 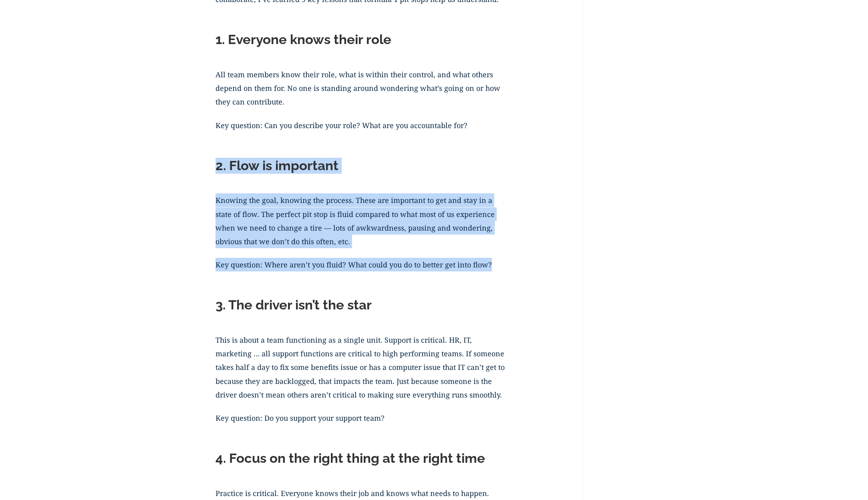 What do you see at coordinates (361, 130) in the screenshot?
I see `p: Key question: Can you describe your role? What are you accountable for?` at bounding box center [361, 130].